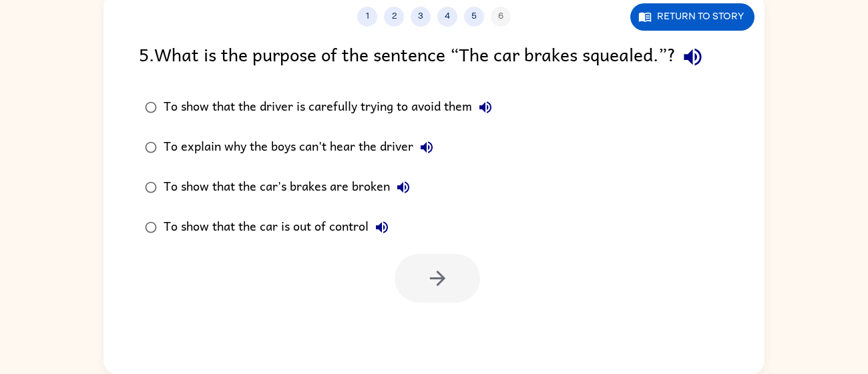  I want to click on button: To show that the car is out of control, so click(382, 228).